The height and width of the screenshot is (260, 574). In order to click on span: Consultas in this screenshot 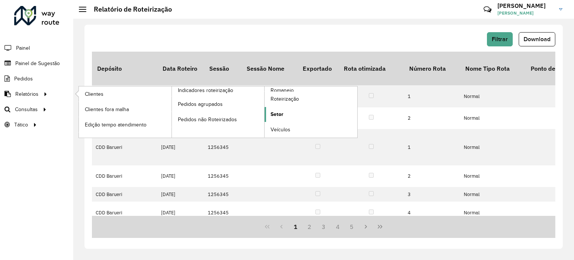, I will do `click(26, 109)`.